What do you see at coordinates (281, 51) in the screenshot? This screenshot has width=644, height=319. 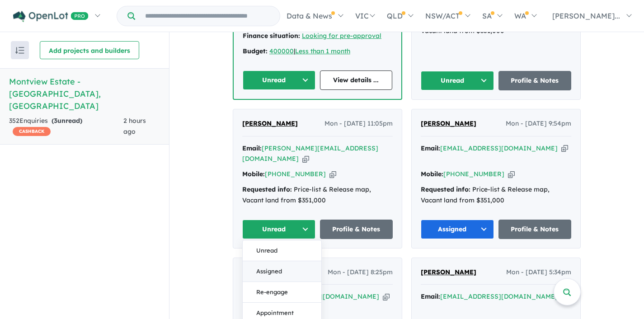 I see `a: 400000` at bounding box center [281, 51].